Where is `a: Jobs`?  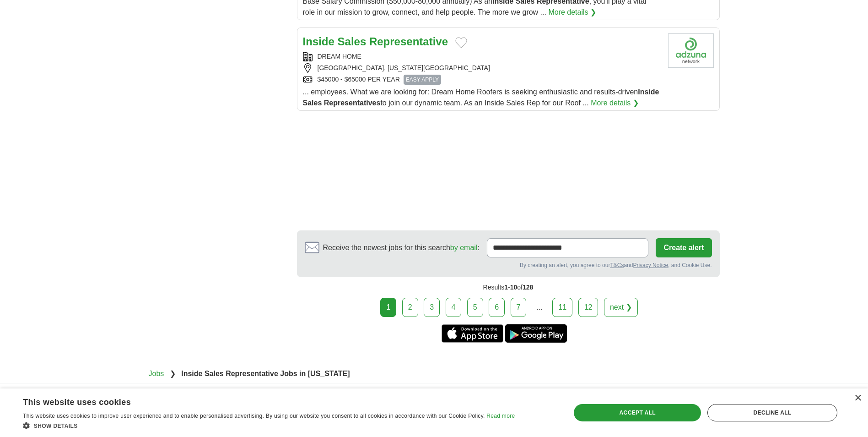
a: Jobs is located at coordinates (157, 373).